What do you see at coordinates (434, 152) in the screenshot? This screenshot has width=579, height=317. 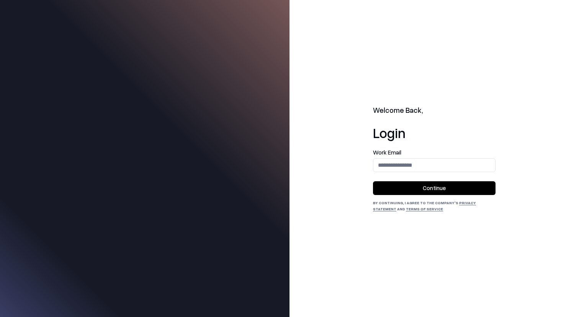 I see `label: Work Email` at bounding box center [434, 152].